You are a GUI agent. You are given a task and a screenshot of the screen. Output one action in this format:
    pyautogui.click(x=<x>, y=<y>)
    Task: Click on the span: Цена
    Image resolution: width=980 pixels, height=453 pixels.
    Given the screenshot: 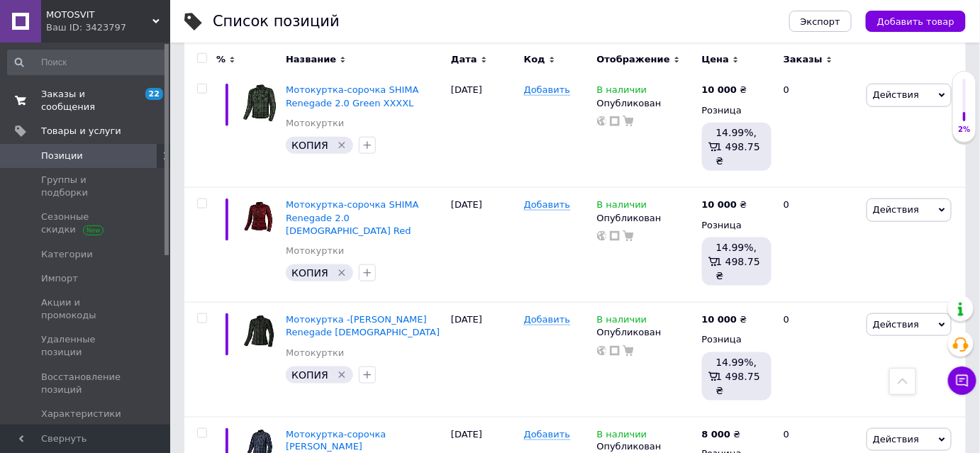 What is the action you would take?
    pyautogui.click(x=715, y=60)
    